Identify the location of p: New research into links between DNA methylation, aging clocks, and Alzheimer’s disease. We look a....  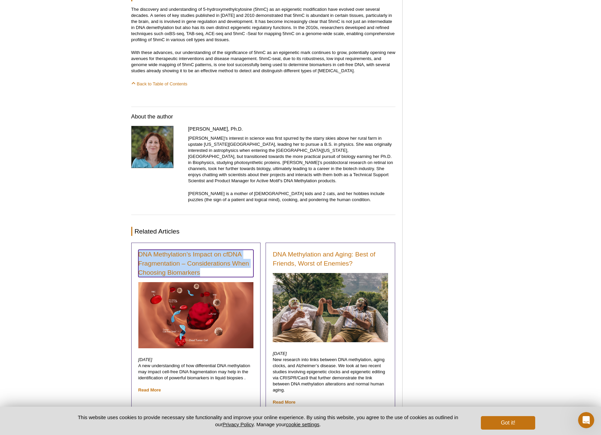
(331, 378).